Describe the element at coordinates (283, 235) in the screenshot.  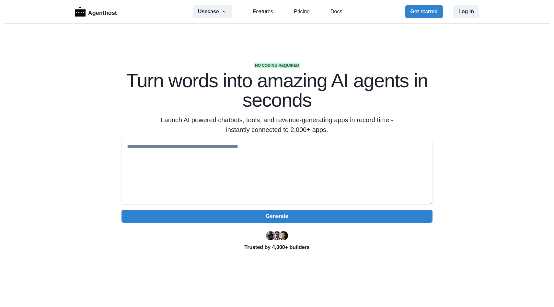
I see `img: Kent Dodds` at that location.